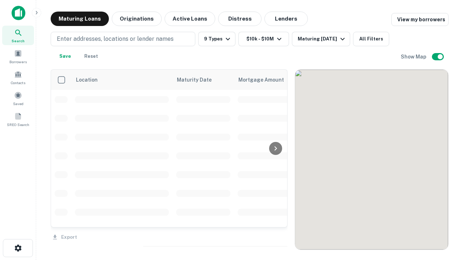  Describe the element at coordinates (18, 62) in the screenshot. I see `span: Borrowers` at that location.